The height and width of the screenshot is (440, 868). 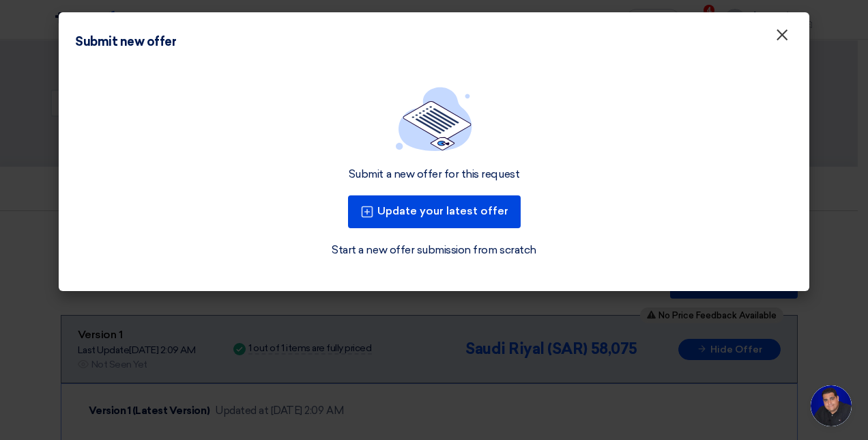 What do you see at coordinates (782, 36) in the screenshot?
I see `button: Close` at bounding box center [782, 36].